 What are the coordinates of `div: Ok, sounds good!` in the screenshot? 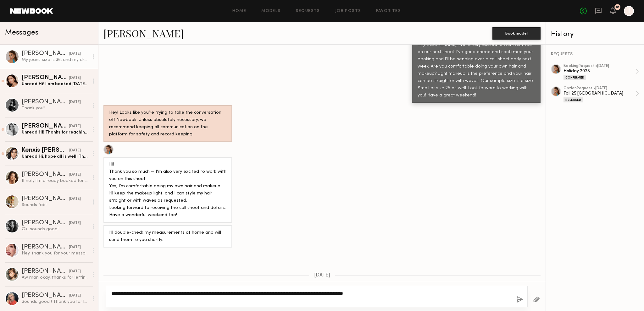 It's located at (55, 229).